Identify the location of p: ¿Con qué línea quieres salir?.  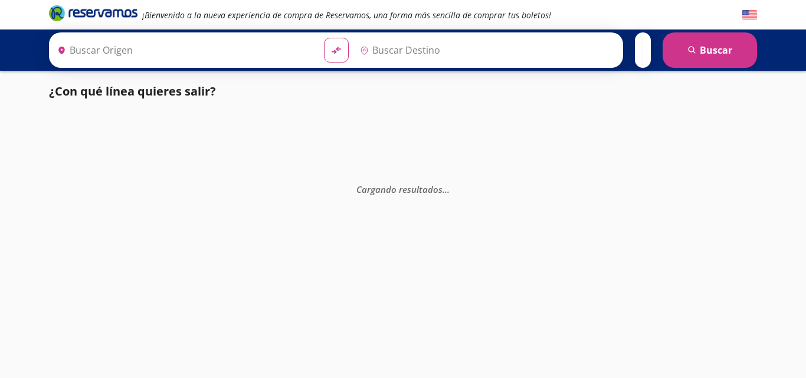
(132, 91).